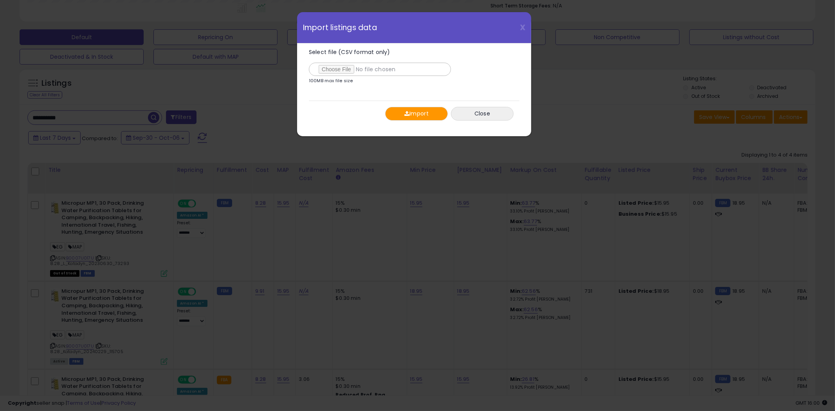 Image resolution: width=835 pixels, height=411 pixels. I want to click on p: 100MB max file size, so click(331, 81).